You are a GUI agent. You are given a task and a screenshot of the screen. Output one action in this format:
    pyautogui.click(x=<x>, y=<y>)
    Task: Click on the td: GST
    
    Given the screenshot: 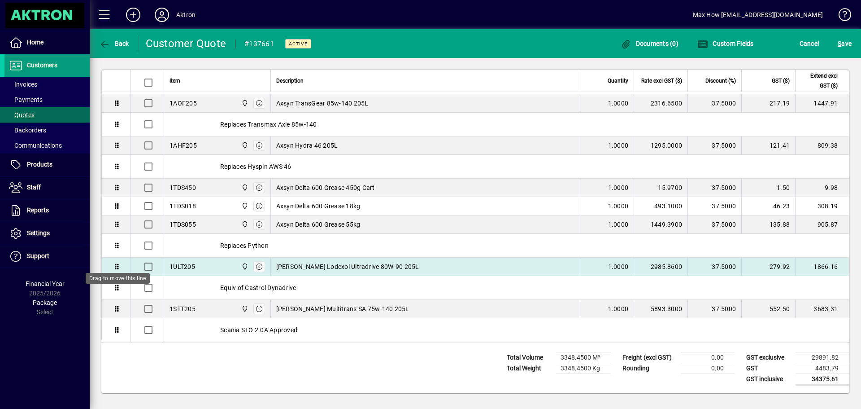 What is the action you would take?
    pyautogui.click(x=769, y=368)
    